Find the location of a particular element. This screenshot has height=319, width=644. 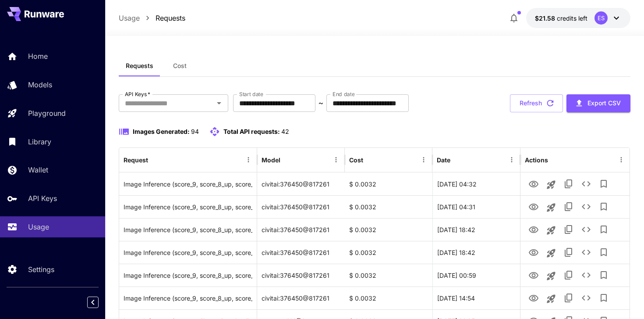

span: credits left is located at coordinates (573, 18).